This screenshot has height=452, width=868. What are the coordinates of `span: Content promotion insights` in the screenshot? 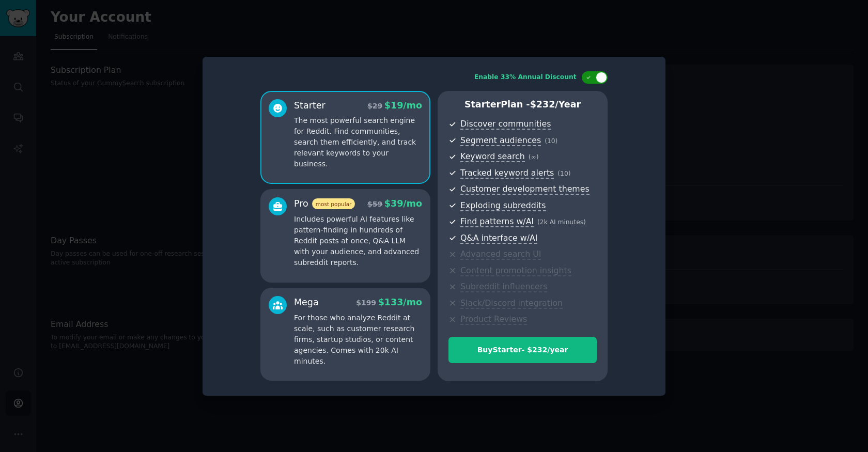 It's located at (516, 271).